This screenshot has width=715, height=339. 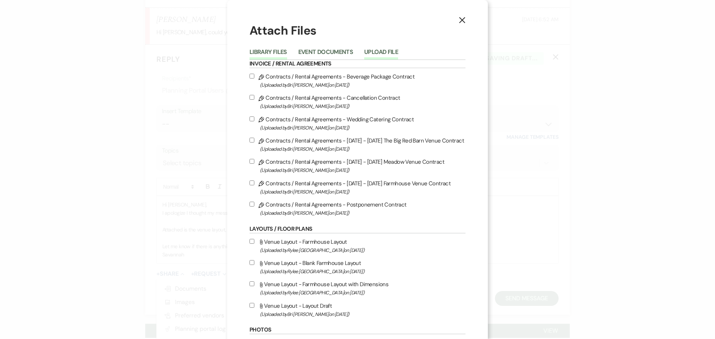 I want to click on h1: Attach Files, so click(x=357, y=31).